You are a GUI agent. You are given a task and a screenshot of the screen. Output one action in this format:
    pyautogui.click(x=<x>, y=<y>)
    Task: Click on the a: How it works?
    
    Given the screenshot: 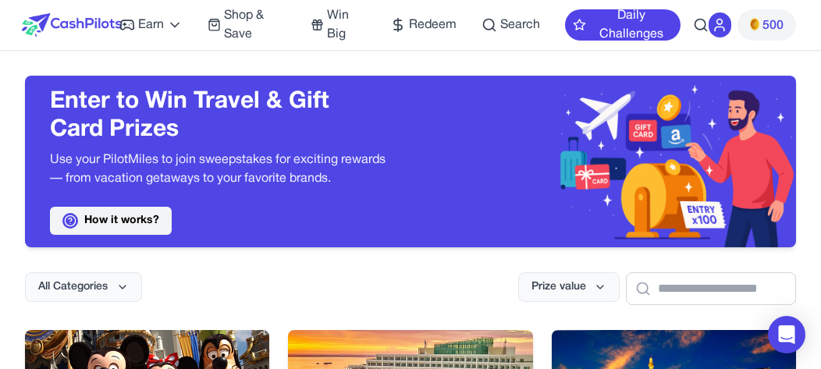 What is the action you would take?
    pyautogui.click(x=111, y=221)
    